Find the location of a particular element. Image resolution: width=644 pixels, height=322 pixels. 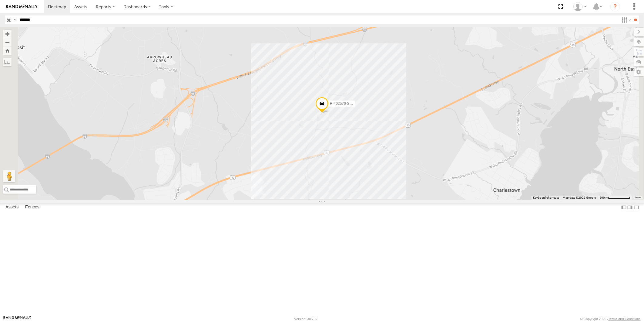

div: Version: 305.02 is located at coordinates (306, 319).